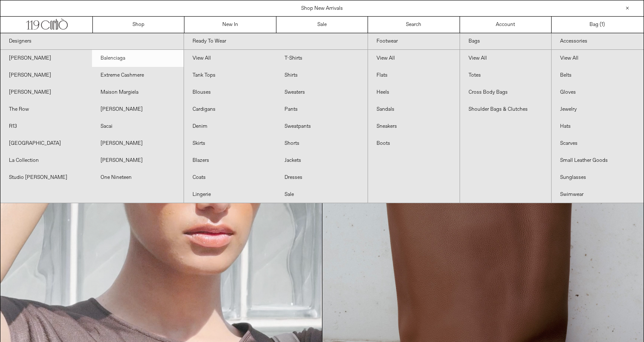 Image resolution: width=644 pixels, height=342 pixels. What do you see at coordinates (230, 126) in the screenshot?
I see `a: Denim` at bounding box center [230, 126].